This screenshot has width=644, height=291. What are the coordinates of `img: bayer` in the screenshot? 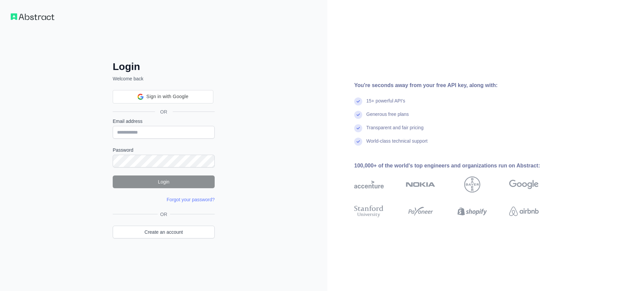 It's located at (472, 185).